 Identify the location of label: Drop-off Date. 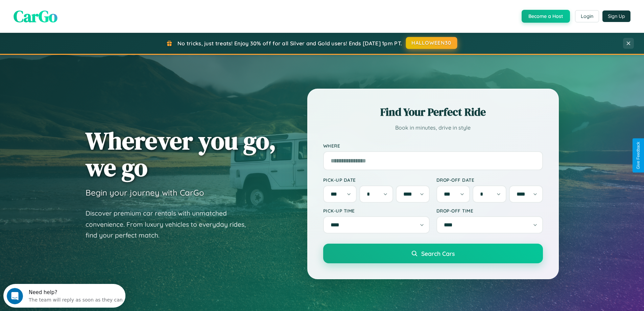
(489, 180).